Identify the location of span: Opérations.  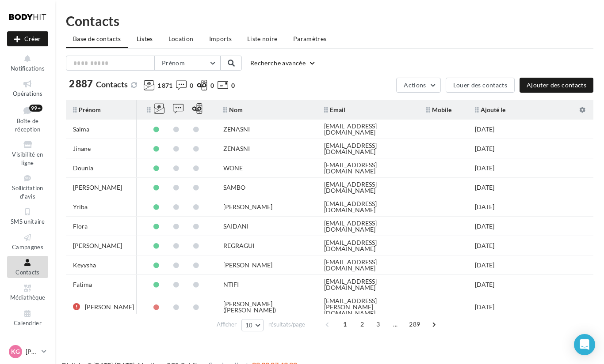
(28, 94).